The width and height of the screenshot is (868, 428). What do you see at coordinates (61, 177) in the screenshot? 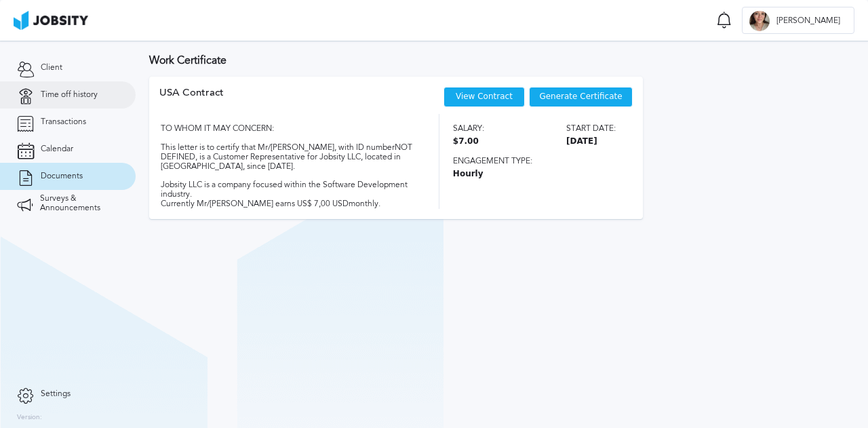
I see `span: Documents` at bounding box center [61, 177].